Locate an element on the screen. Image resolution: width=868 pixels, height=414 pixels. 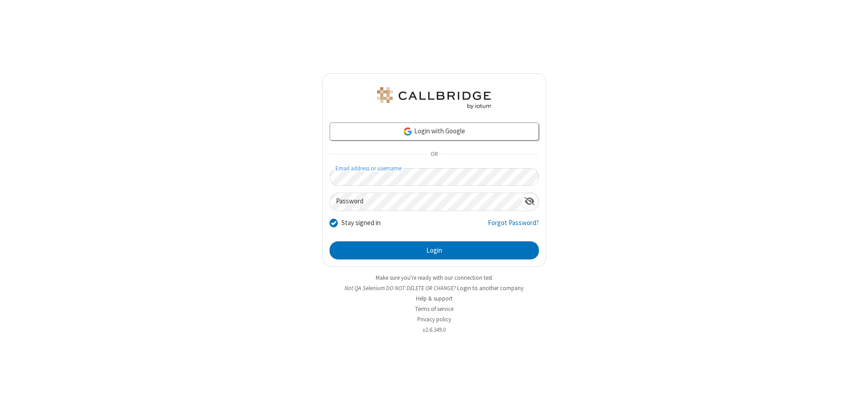
li: v2.6.349.0 is located at coordinates (434, 329).